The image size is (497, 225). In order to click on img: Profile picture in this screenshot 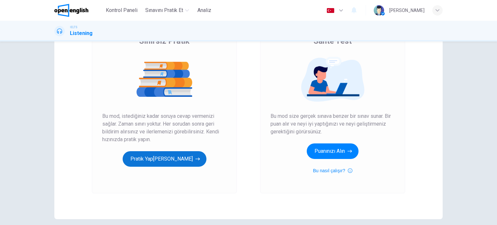, I will do `click(379, 10)`.